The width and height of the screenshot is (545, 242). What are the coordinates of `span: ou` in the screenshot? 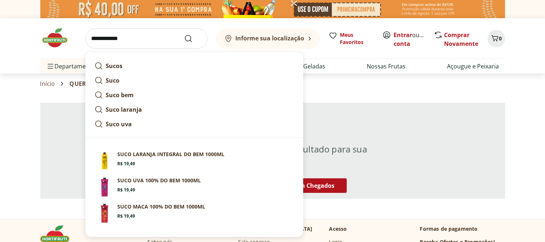 It's located at (410, 39).